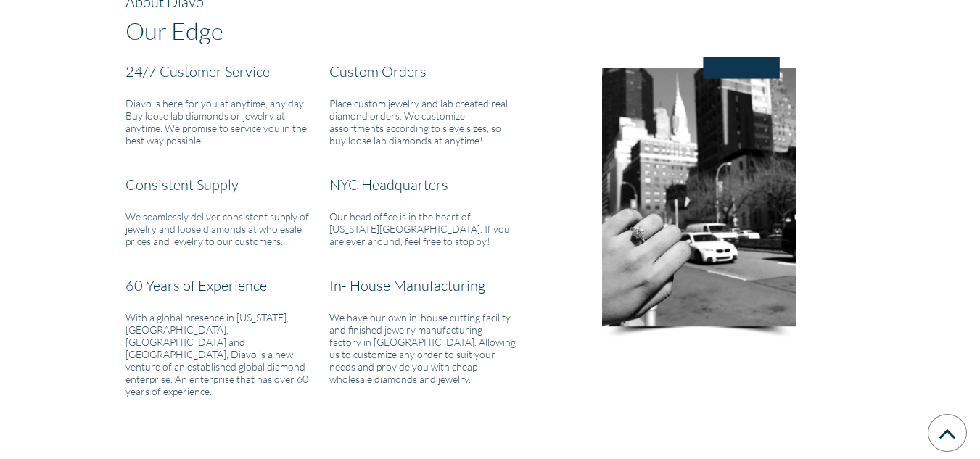 The height and width of the screenshot is (459, 980). What do you see at coordinates (422, 184) in the screenshot?
I see `h3: NYC Headquarters` at bounding box center [422, 184].